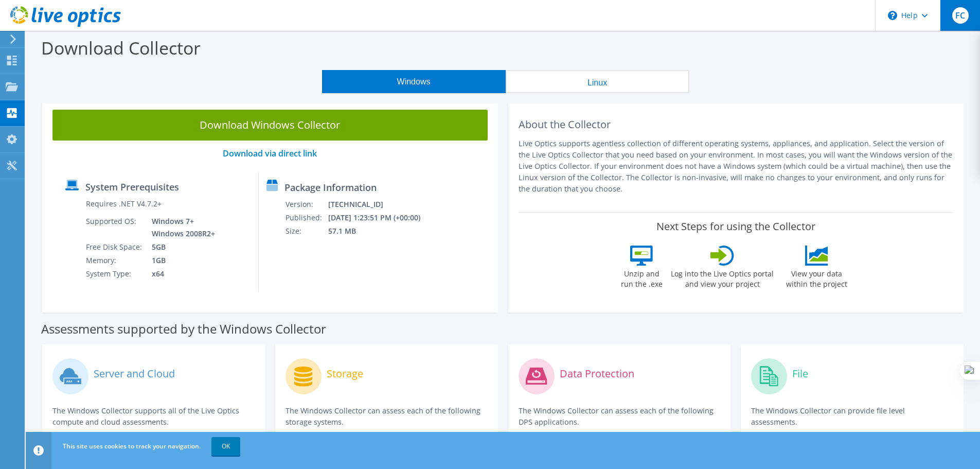  What do you see at coordinates (597, 374) in the screenshot?
I see `label: Data Protection` at bounding box center [597, 374].